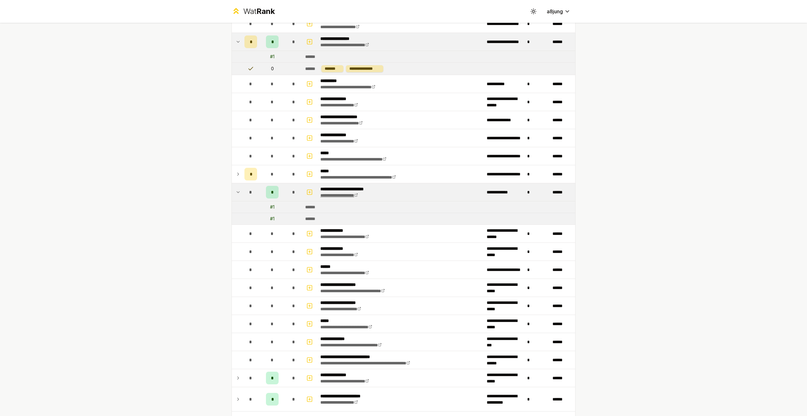 The height and width of the screenshot is (416, 807). Describe the element at coordinates (259, 11) in the screenshot. I see `div: Wat` at that location.